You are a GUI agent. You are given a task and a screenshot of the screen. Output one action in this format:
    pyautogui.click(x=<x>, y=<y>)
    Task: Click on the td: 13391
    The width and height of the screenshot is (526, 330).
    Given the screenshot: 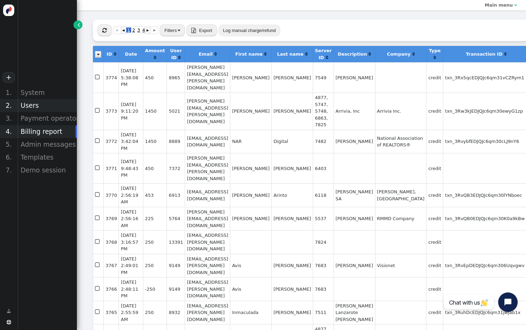 What is the action you would take?
    pyautogui.click(x=176, y=242)
    